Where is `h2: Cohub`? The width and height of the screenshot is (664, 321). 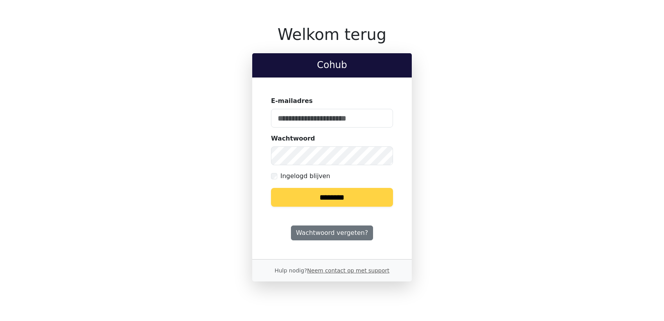 h2: Cohub is located at coordinates (332, 65).